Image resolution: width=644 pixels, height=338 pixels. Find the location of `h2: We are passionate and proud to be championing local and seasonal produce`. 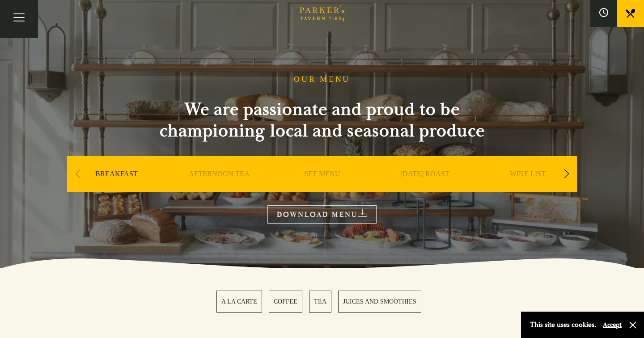

h2: We are passionate and proud to be championing local and seasonal produce is located at coordinates (322, 120).